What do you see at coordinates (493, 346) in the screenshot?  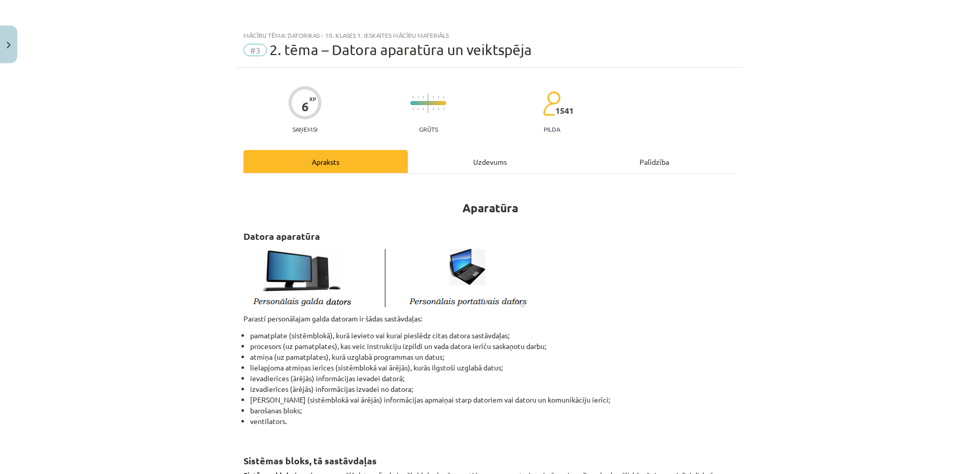 I see `li: procesors (uz pamatplates), kas veic instrukciju izpildi un vada datora ierīču saskaņotu darbu;` at bounding box center [493, 346].